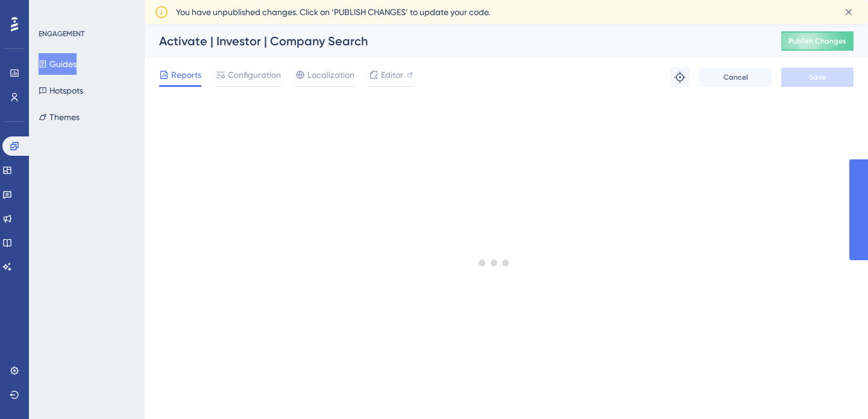 The width and height of the screenshot is (868, 419). I want to click on button: Publish Changes, so click(817, 41).